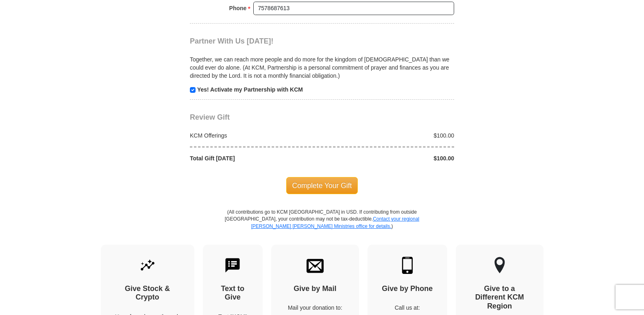  I want to click on strong: Phone, so click(238, 8).